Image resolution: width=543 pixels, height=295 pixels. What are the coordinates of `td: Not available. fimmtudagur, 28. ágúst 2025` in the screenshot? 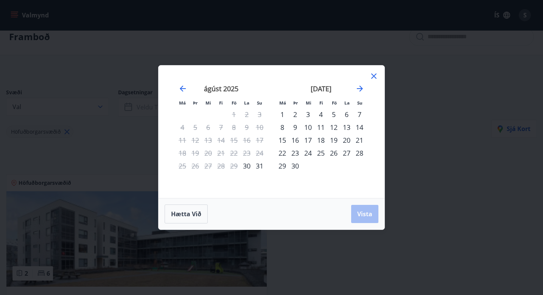 It's located at (221, 166).